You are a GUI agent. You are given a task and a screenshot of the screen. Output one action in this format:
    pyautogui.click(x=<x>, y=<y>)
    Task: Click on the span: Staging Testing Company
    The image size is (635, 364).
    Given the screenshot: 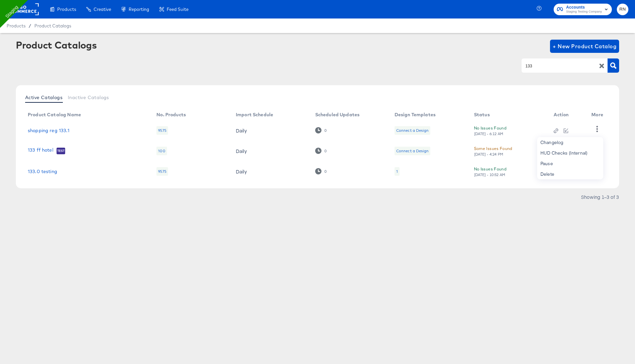 What is the action you would take?
    pyautogui.click(x=584, y=12)
    